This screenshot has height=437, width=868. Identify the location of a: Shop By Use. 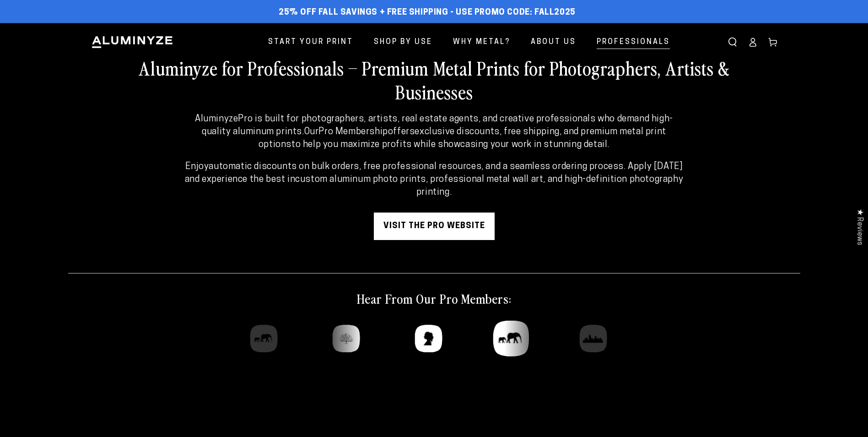
(403, 42).